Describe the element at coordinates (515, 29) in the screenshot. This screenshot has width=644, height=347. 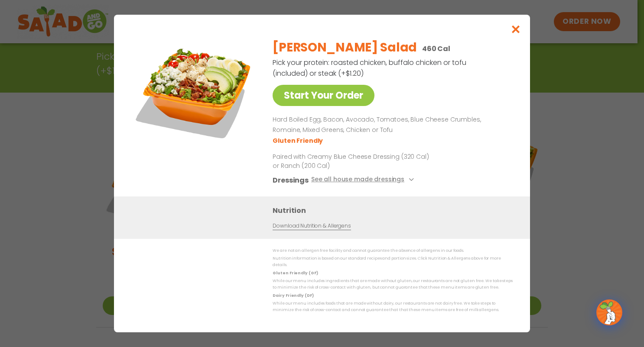
I see `button: Close modal` at that location.